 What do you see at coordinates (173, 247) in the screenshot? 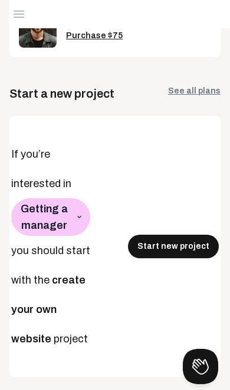
I see `button: Start new project` at bounding box center [173, 247].